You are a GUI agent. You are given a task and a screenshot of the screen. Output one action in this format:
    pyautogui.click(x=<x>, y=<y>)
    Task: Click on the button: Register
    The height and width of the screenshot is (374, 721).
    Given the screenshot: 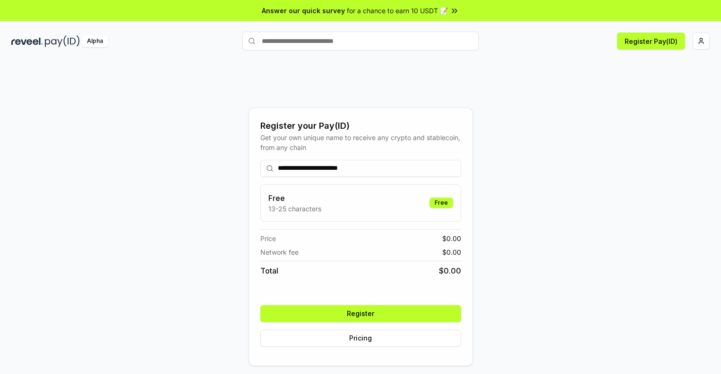 What is the action you would take?
    pyautogui.click(x=360, y=314)
    